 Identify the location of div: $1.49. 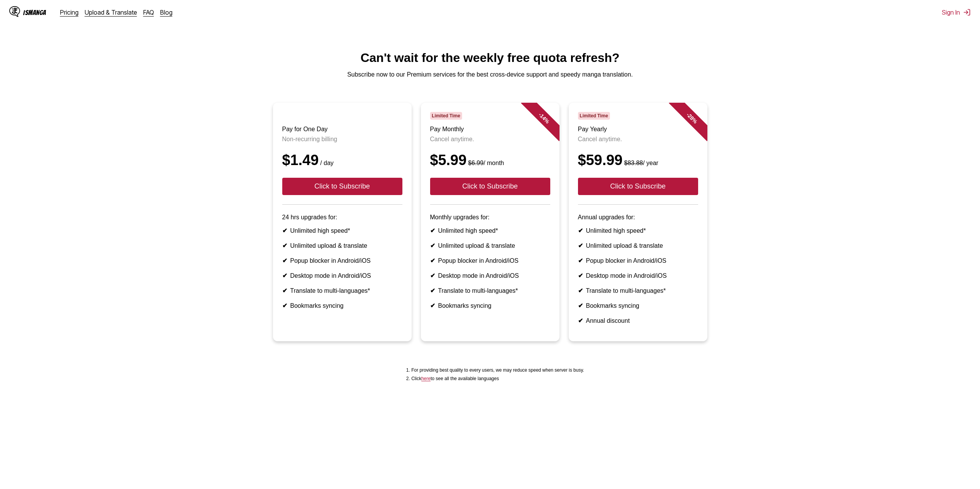
(342, 160).